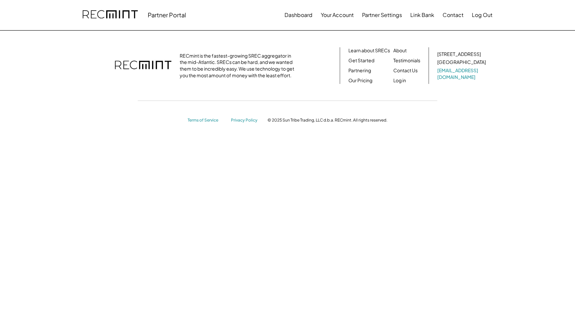 Image resolution: width=575 pixels, height=317 pixels. Describe the element at coordinates (399, 80) in the screenshot. I see `a: Log in` at that location.